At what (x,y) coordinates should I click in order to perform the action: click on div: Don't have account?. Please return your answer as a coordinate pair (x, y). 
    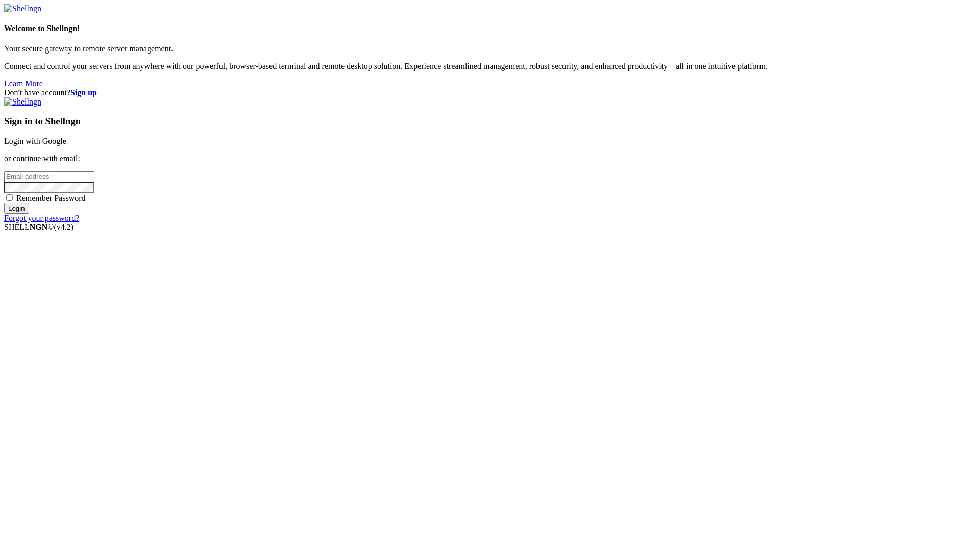
    Looking at the image, I should click on (490, 93).